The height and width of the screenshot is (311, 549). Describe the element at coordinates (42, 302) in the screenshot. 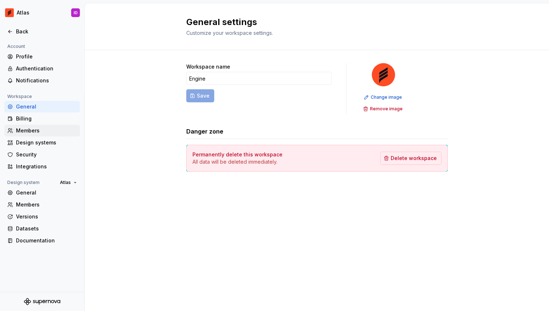

I see `a: Supernova Logo` at that location.